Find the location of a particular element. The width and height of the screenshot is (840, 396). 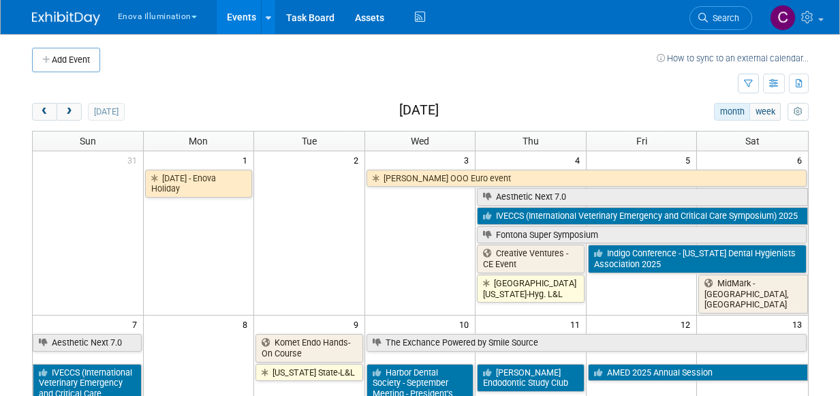

span: Mon is located at coordinates (198, 141).